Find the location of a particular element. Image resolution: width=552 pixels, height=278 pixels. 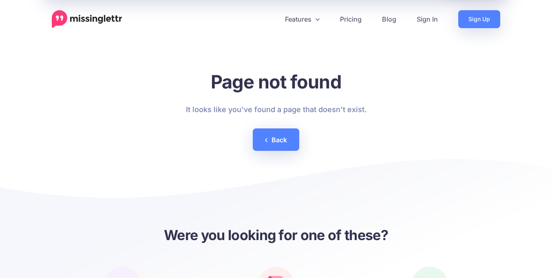

a: Blog is located at coordinates (389, 19).